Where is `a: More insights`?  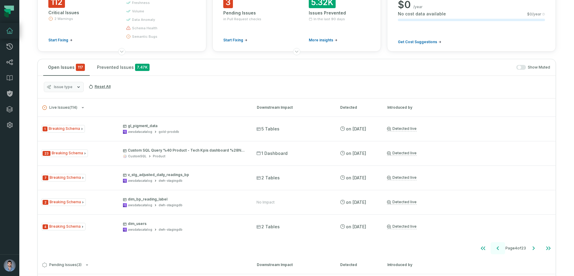
a: More insights is located at coordinates (323, 40).